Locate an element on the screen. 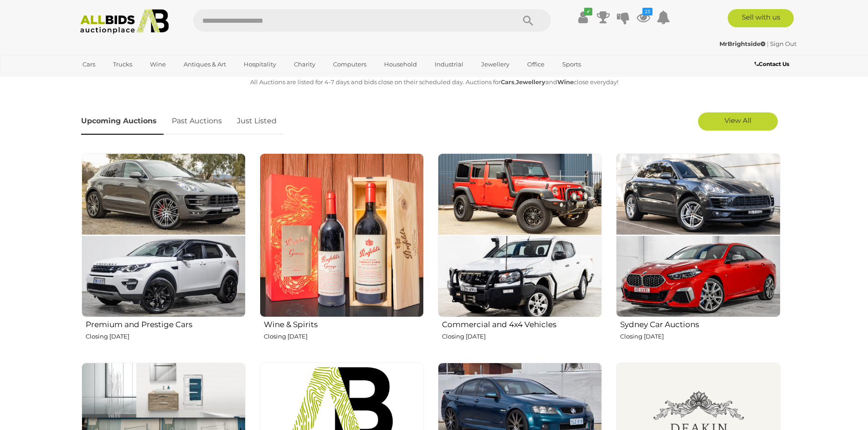 This screenshot has width=868, height=430. a: MrBrightside is located at coordinates (743, 44).